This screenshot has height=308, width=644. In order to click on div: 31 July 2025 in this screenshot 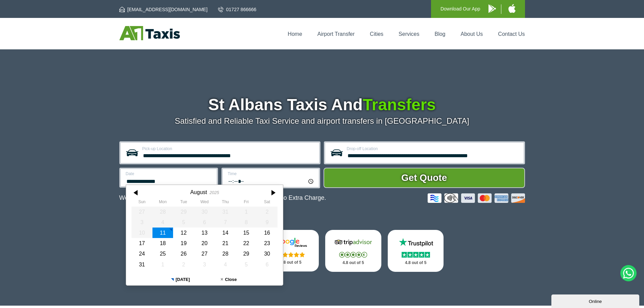, I will do `click(225, 212)`.